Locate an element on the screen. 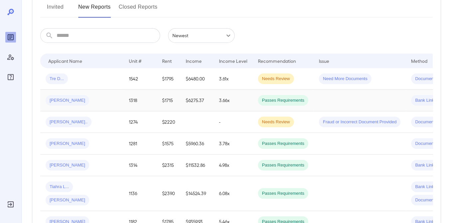 The height and width of the screenshot is (223, 449). div: Applicant Name is located at coordinates (65, 61).